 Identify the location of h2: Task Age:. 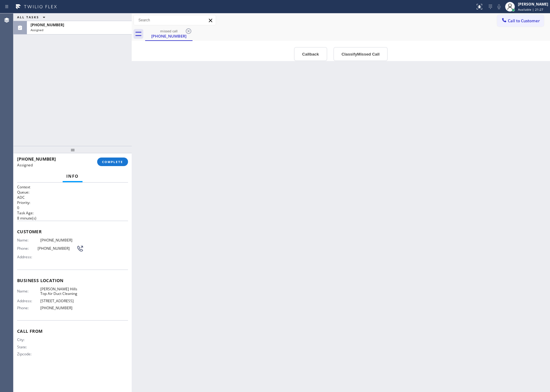
(72, 213).